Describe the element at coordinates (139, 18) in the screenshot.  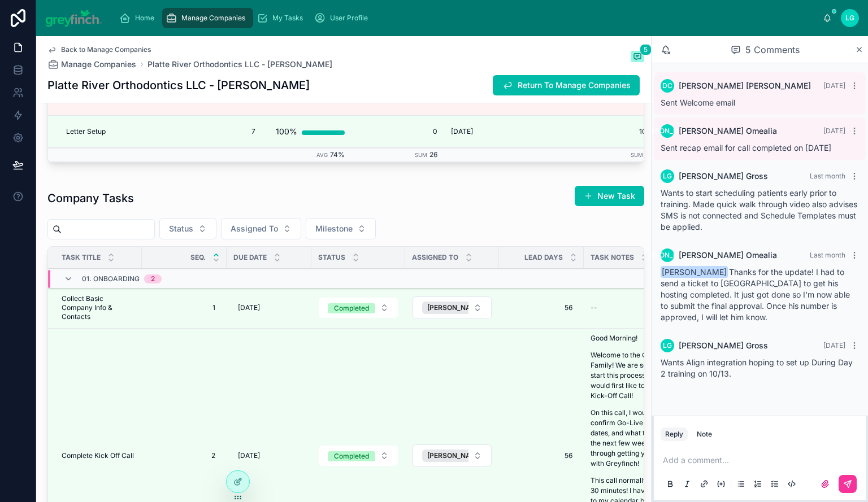
I see `a: Home` at that location.